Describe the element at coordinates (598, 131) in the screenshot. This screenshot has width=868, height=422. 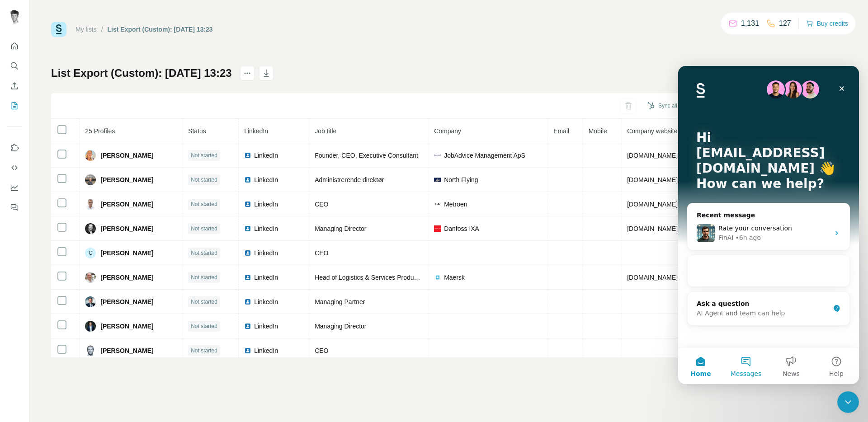
I see `span: Mobile` at that location.